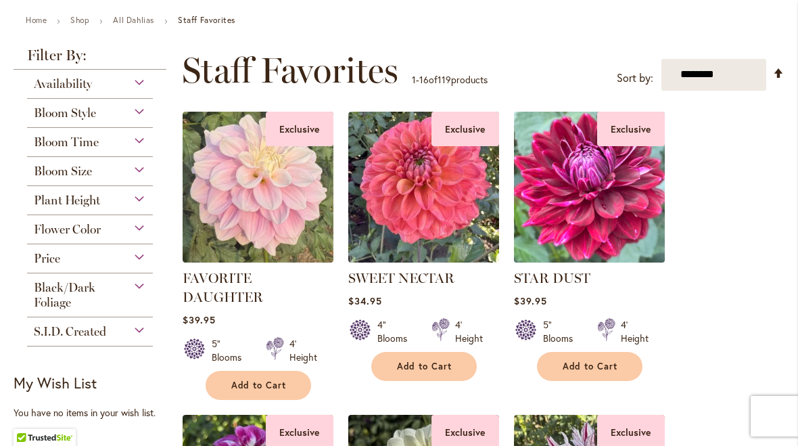  Describe the element at coordinates (94, 413) in the screenshot. I see `div: You have no items in your wish list.` at that location.